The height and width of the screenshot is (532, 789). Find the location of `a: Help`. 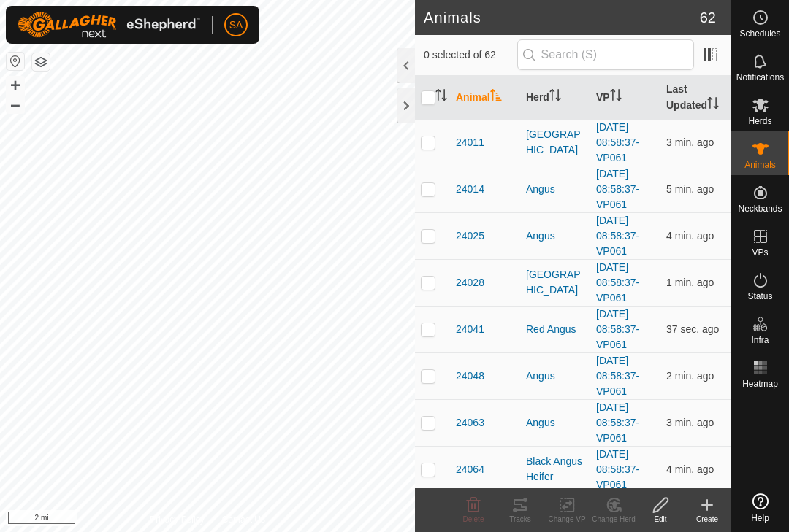

a: Help is located at coordinates (759, 508).